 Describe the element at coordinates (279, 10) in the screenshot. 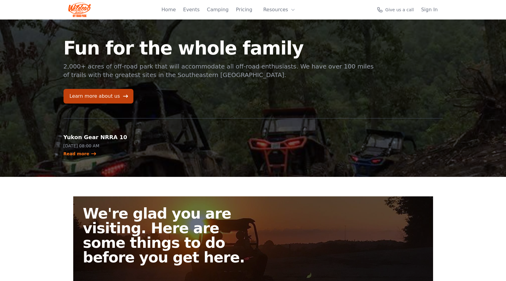

I see `button: Resources` at that location.